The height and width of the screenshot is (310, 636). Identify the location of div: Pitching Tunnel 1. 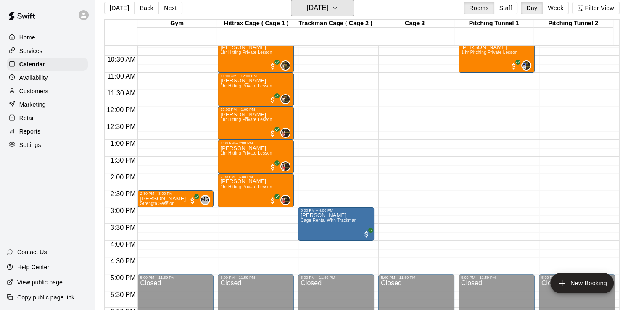
(494, 24).